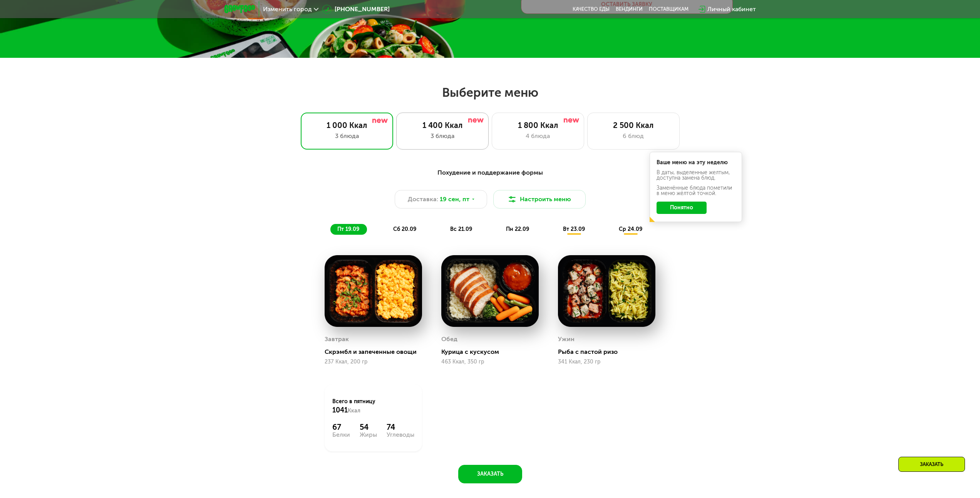 Image resolution: width=980 pixels, height=498 pixels. What do you see at coordinates (449, 339) in the screenshot?
I see `div: Обед` at bounding box center [449, 339].